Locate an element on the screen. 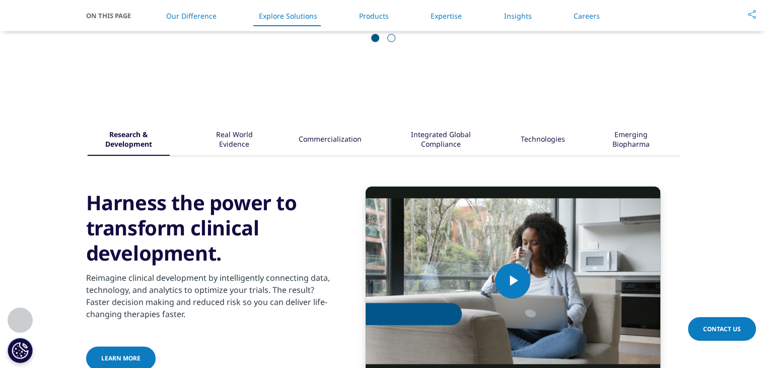 This screenshot has height=368, width=766. div: Commercialization is located at coordinates (330, 140).